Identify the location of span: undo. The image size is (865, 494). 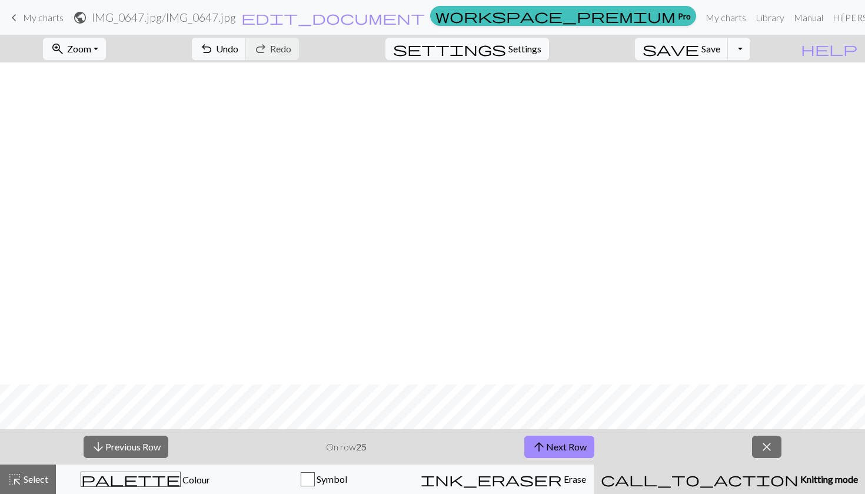
(207, 49).